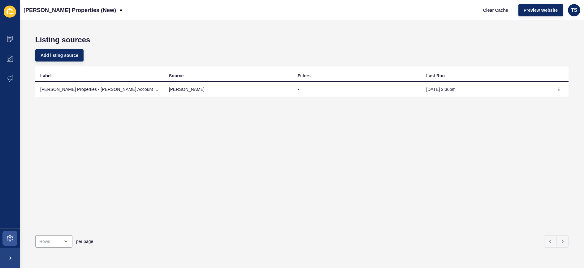  Describe the element at coordinates (176, 76) in the screenshot. I see `div: Source` at that location.